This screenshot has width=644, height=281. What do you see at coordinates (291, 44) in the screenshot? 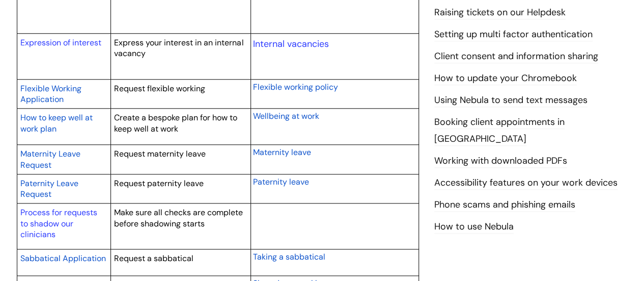
I see `a: Internal vacancies` at bounding box center [291, 44].